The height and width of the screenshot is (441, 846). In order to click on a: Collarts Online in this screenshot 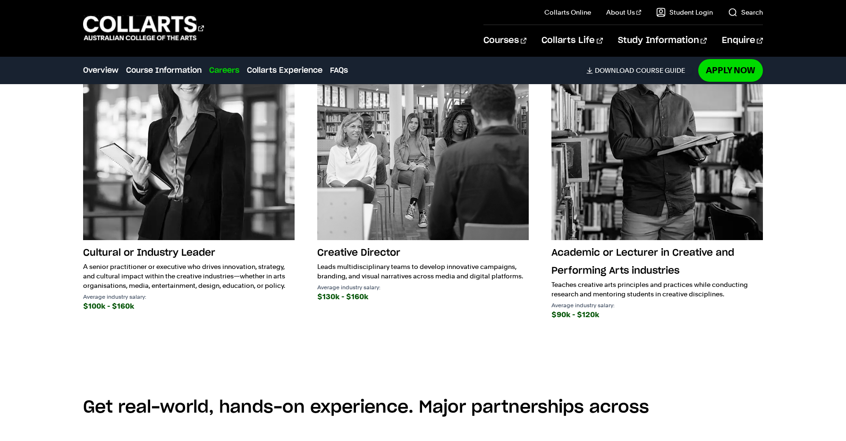, I will do `click(568, 12)`.